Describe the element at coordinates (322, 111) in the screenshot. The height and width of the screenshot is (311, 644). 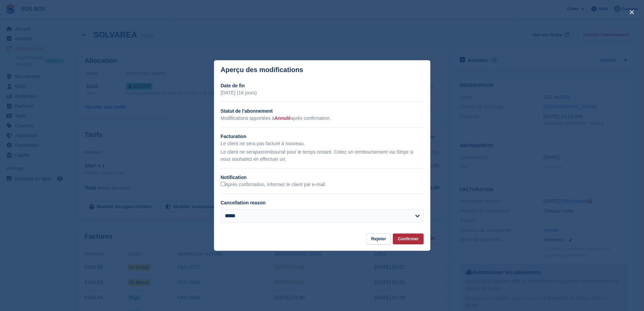
I see `h2: Statut de l'abonnement` at that location.